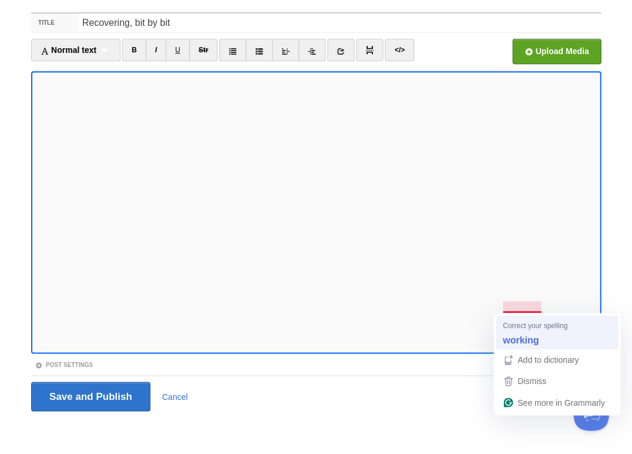 The width and height of the screenshot is (632, 454). What do you see at coordinates (68, 50) in the screenshot?
I see `span: Normal text` at bounding box center [68, 50].